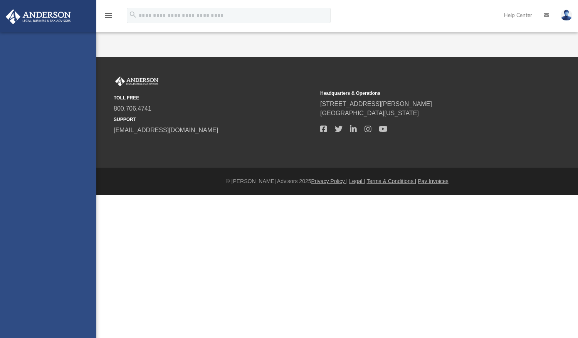 The height and width of the screenshot is (338, 578). Describe the element at coordinates (133, 108) in the screenshot. I see `a: 800.706.4741` at that location.